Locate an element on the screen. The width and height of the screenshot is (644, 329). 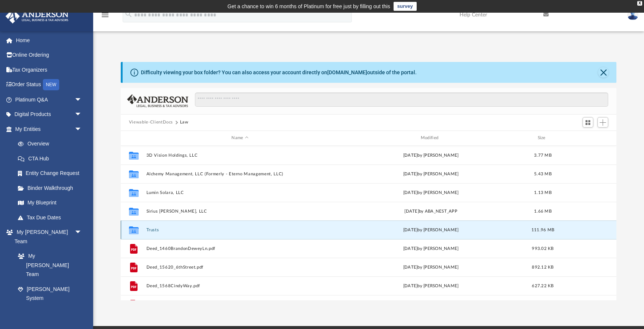
a: Binder Walkthrough is located at coordinates (52, 188).